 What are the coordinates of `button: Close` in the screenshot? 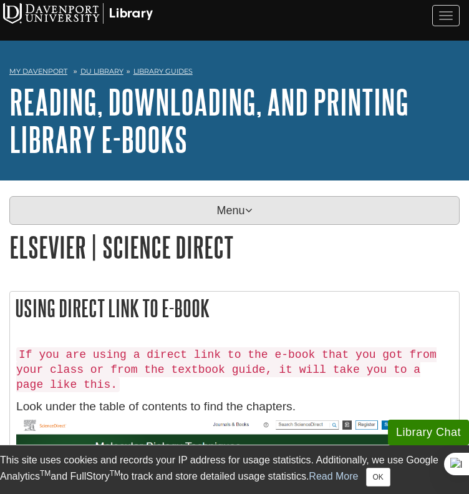 It's located at (378, 477).